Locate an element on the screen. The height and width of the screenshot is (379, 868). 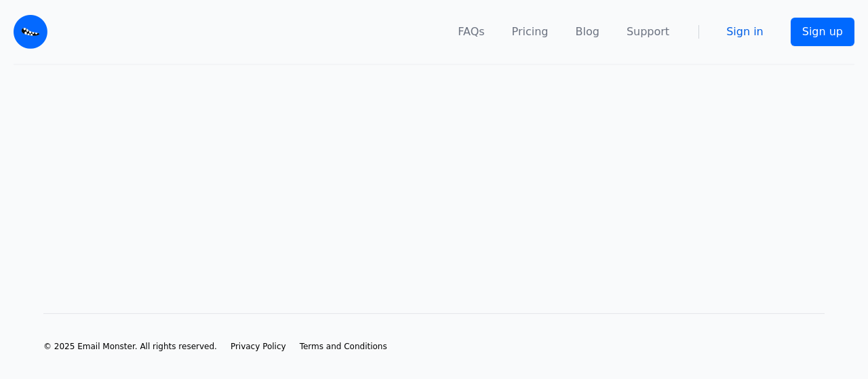
a: Sign up is located at coordinates (823, 32).